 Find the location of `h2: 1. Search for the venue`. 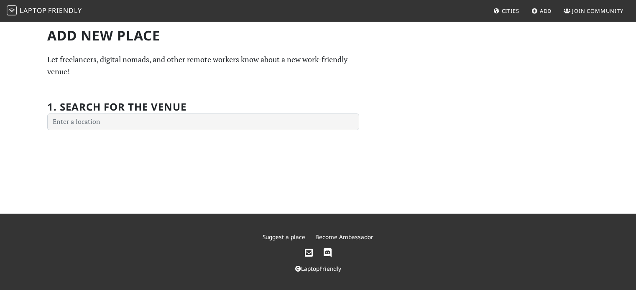

h2: 1. Search for the venue is located at coordinates (117, 107).